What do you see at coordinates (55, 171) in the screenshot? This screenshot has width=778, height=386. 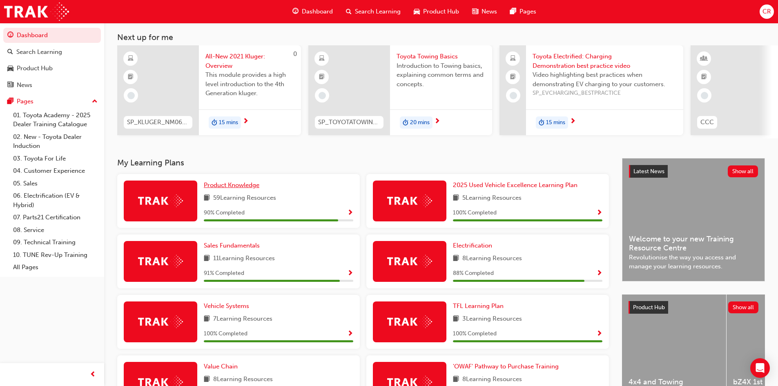 I see `a: 04. Customer Experience` at bounding box center [55, 171].